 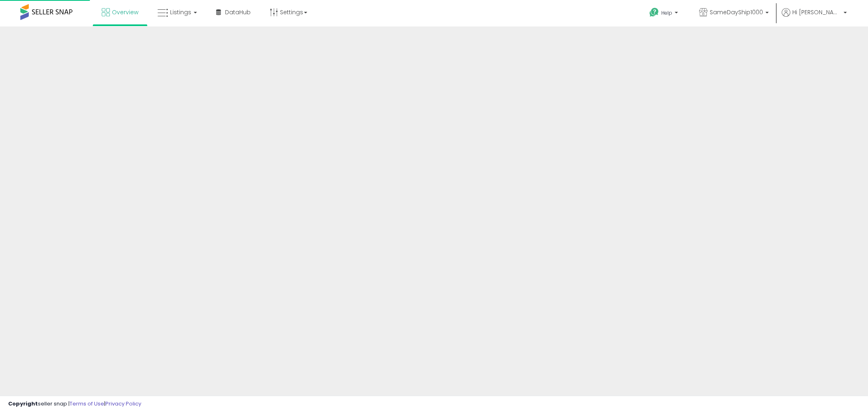 I want to click on span: SameDayShip1000, so click(x=737, y=13).